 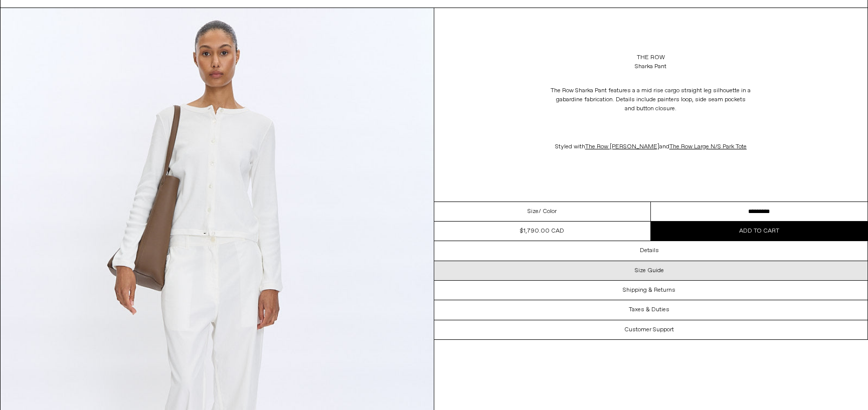 What do you see at coordinates (651, 58) in the screenshot?
I see `a: The Row` at bounding box center [651, 58].